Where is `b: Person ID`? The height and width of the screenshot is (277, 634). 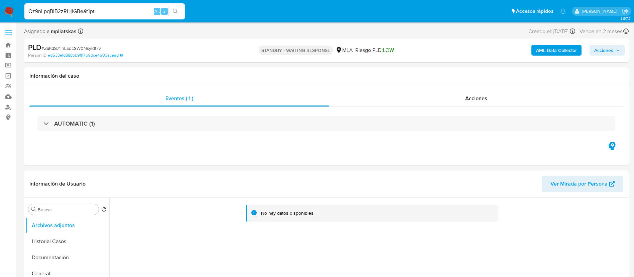
b: Person ID is located at coordinates (37, 55).